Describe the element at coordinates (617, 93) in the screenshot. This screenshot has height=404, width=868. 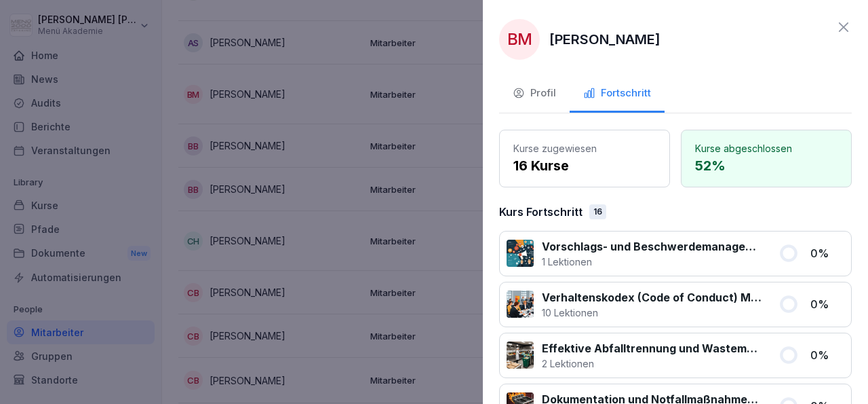
I see `div: Fortschritt` at that location.